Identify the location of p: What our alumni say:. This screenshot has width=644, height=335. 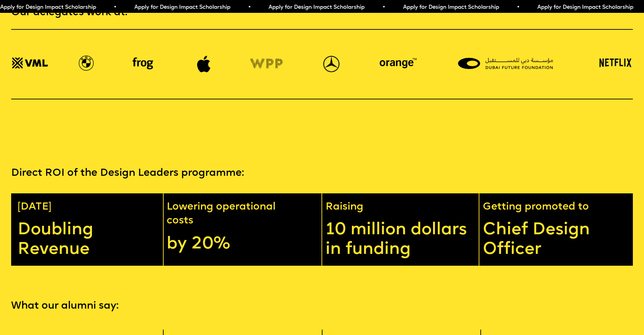
(322, 306).